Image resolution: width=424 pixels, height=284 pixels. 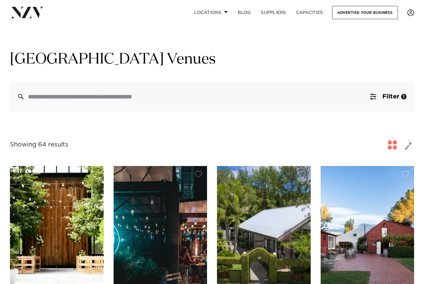 What do you see at coordinates (309, 12) in the screenshot?
I see `a: Capacities` at bounding box center [309, 12].